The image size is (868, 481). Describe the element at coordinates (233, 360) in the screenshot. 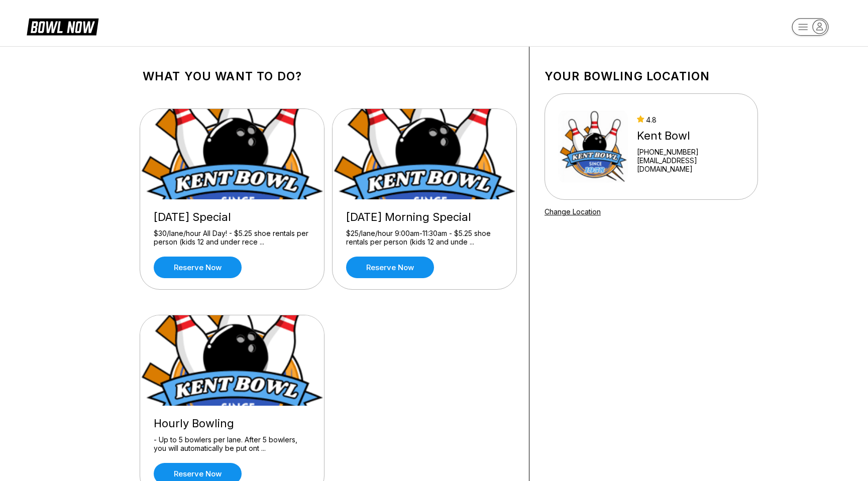

I see `img: Hourly Bowling` at that location.